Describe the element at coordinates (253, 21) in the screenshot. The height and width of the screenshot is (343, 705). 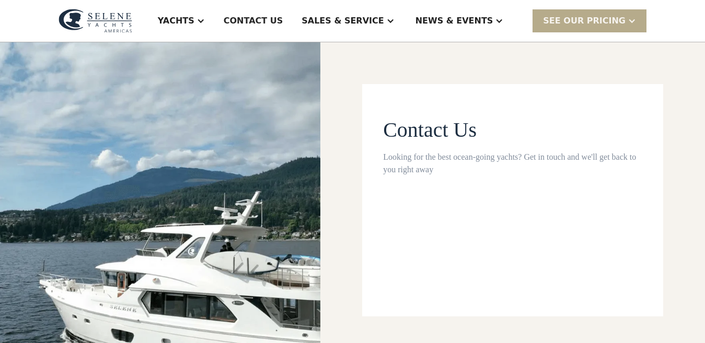
I see `div: Contact US` at that location.